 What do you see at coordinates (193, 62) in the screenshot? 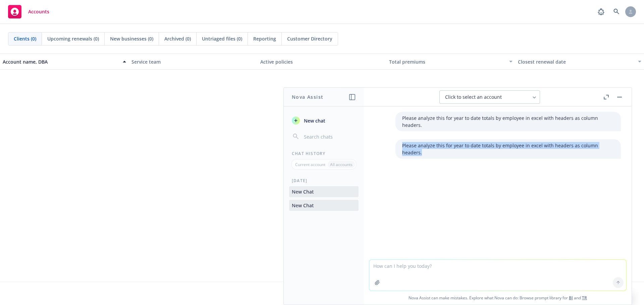
I see `button: Service team` at bounding box center [193, 62].